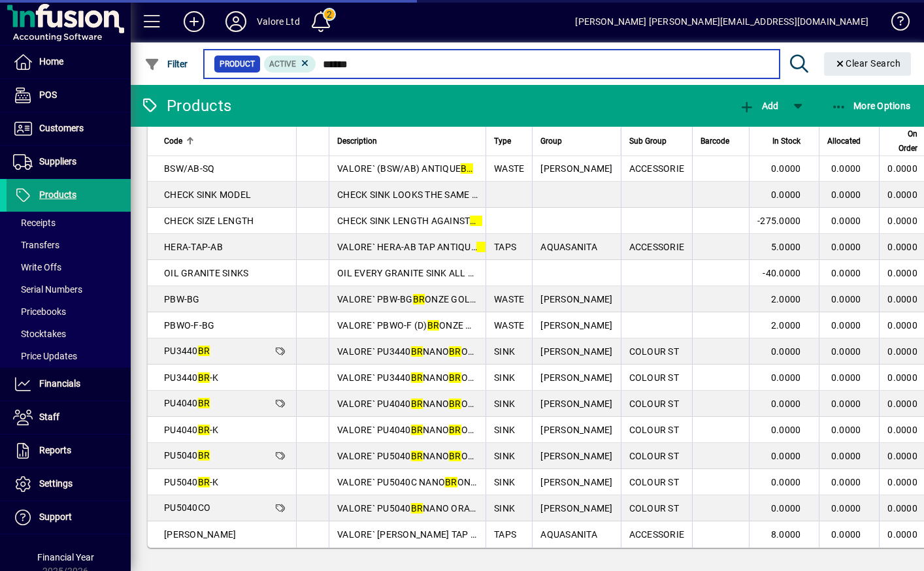 Image resolution: width=924 pixels, height=571 pixels. Describe the element at coordinates (39, 312) in the screenshot. I see `span: Pricebooks` at that location.